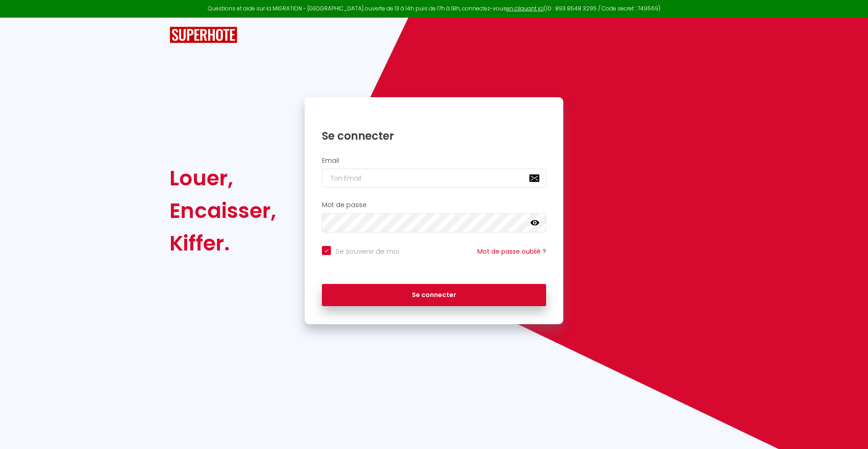  Describe the element at coordinates (223, 178) in the screenshot. I see `div: Louer,` at that location.